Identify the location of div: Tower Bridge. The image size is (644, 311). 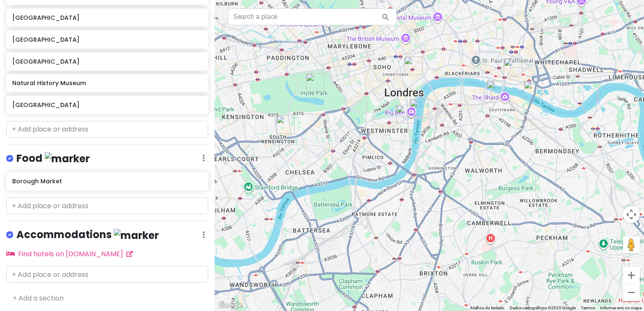
(533, 90).